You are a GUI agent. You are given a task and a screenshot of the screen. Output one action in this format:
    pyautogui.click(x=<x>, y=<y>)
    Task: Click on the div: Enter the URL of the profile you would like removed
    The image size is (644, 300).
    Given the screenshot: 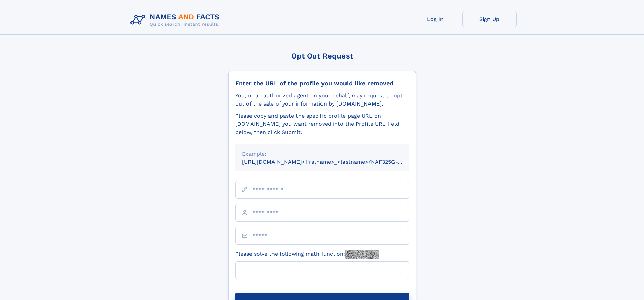 What is the action you would take?
    pyautogui.click(x=322, y=83)
    